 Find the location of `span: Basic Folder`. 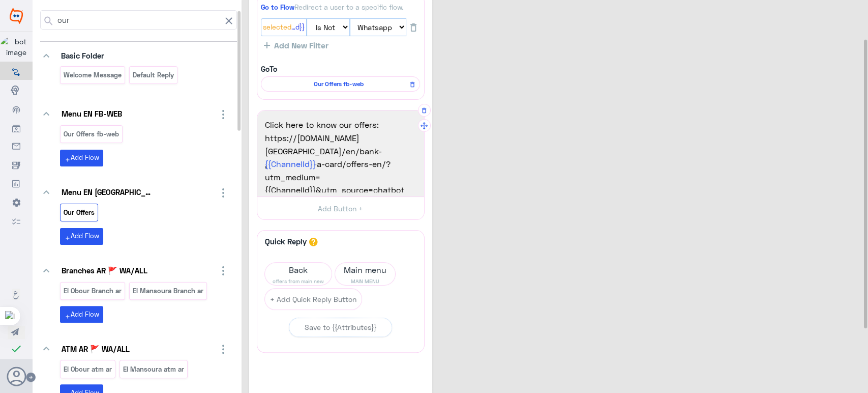

span: Basic Folder is located at coordinates (82, 56).